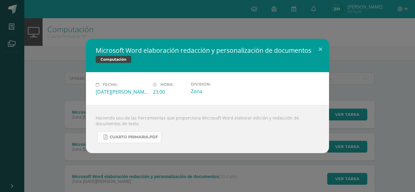  What do you see at coordinates (207, 129) in the screenshot?
I see `div: Haciendo uso de las herramientas que proporciona Microsoft Word elaborar edición y redacción de d...` at bounding box center [207, 129].